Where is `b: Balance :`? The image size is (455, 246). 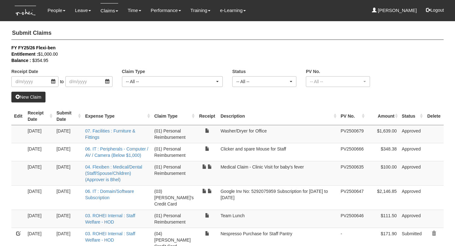 b: Balance : is located at coordinates (21, 60).